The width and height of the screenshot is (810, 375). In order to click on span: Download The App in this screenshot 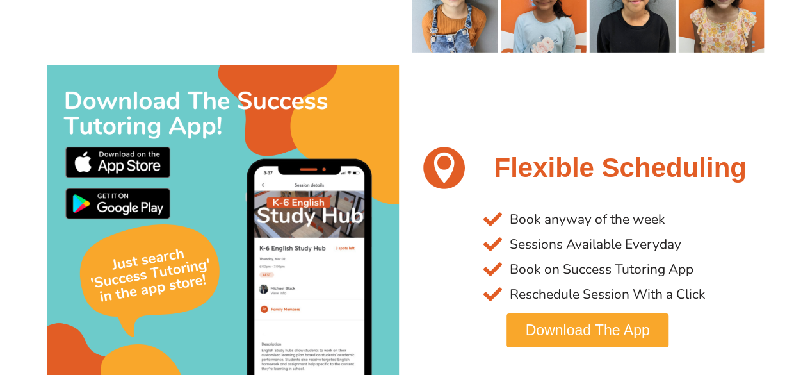, I will do `click(588, 330)`.